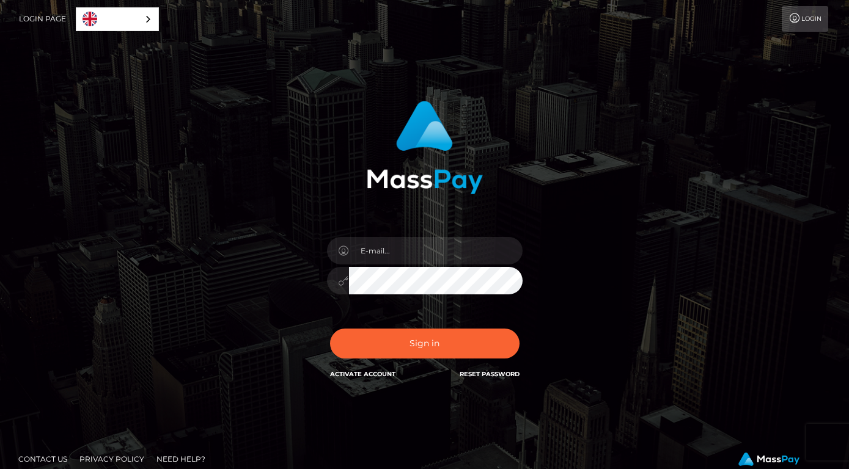  What do you see at coordinates (769, 460) in the screenshot?
I see `img: MassPay` at bounding box center [769, 460].